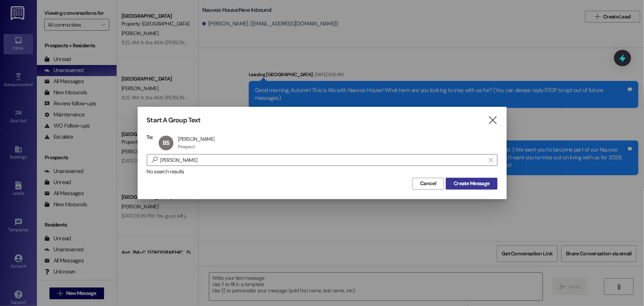  What do you see at coordinates (471, 184) in the screenshot?
I see `button: Create Message` at bounding box center [471, 184].